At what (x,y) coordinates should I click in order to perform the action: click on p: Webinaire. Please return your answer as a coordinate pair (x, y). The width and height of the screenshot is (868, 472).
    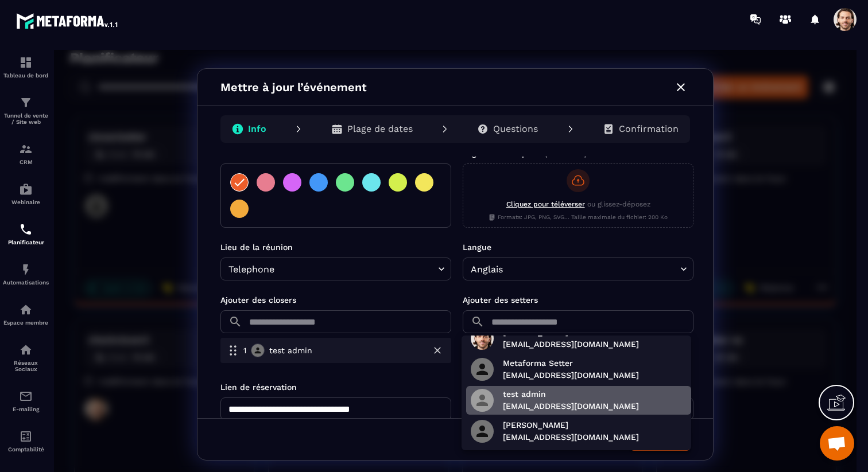
    Looking at the image, I should click on (26, 202).